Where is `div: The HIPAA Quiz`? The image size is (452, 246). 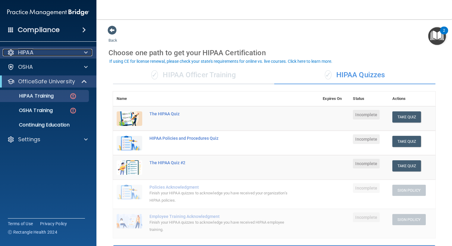 div: The HIPAA Quiz is located at coordinates (219, 114).